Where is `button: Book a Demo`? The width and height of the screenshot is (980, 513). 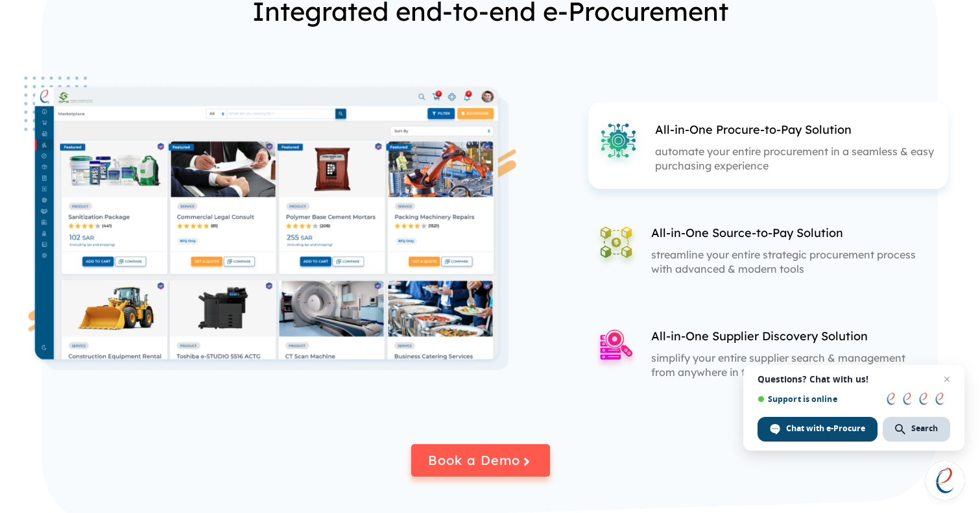 button: Book a Demo is located at coordinates (481, 460).